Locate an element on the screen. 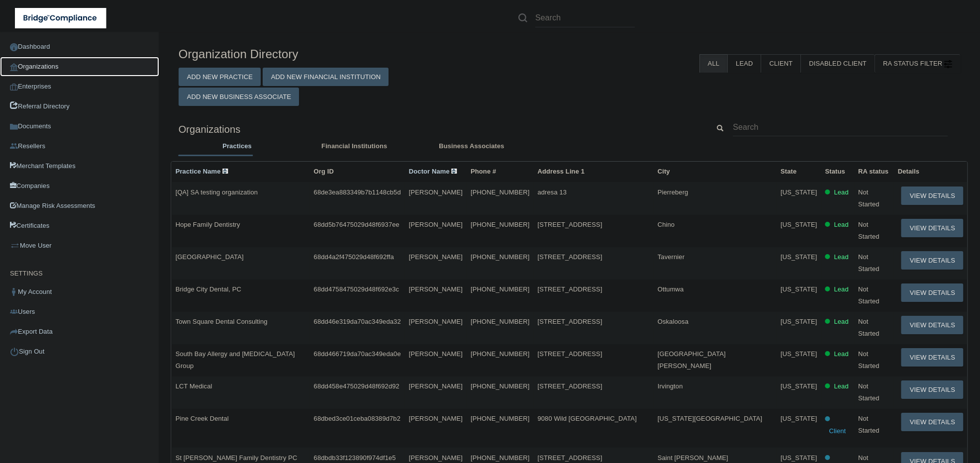 The width and height of the screenshot is (980, 463). label: Business Associates is located at coordinates (472, 146).